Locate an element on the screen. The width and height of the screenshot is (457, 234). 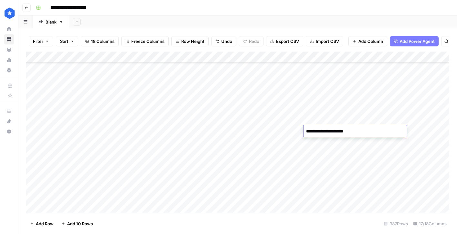
a: Your Data is located at coordinates (9, 50).